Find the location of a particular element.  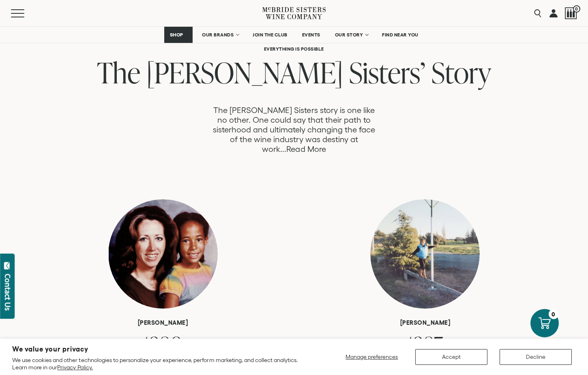

a: Privacy Policy. is located at coordinates (74, 367).